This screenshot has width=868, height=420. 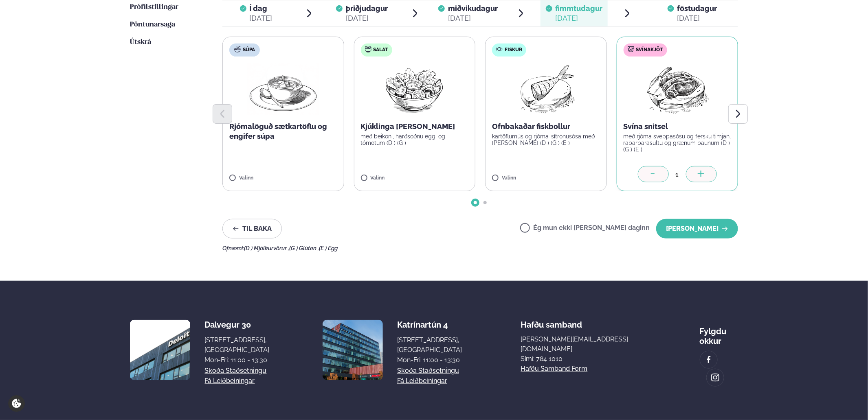 What do you see at coordinates (249, 50) in the screenshot?
I see `span: Súpa` at bounding box center [249, 50].